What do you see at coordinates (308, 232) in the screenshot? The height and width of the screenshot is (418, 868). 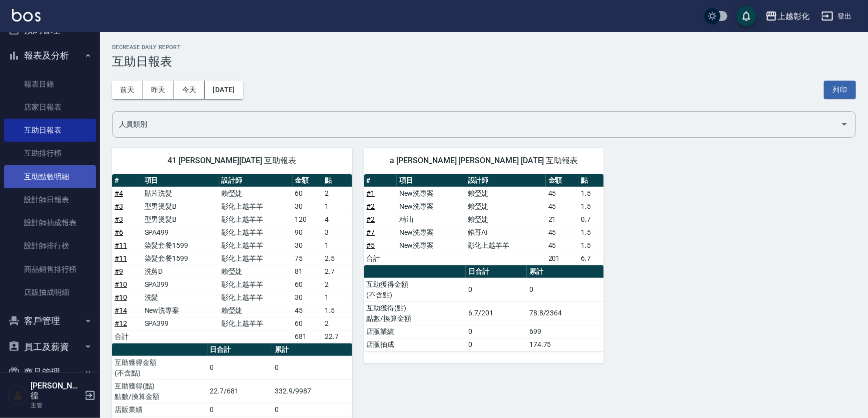 I see `td: 90` at bounding box center [308, 232].